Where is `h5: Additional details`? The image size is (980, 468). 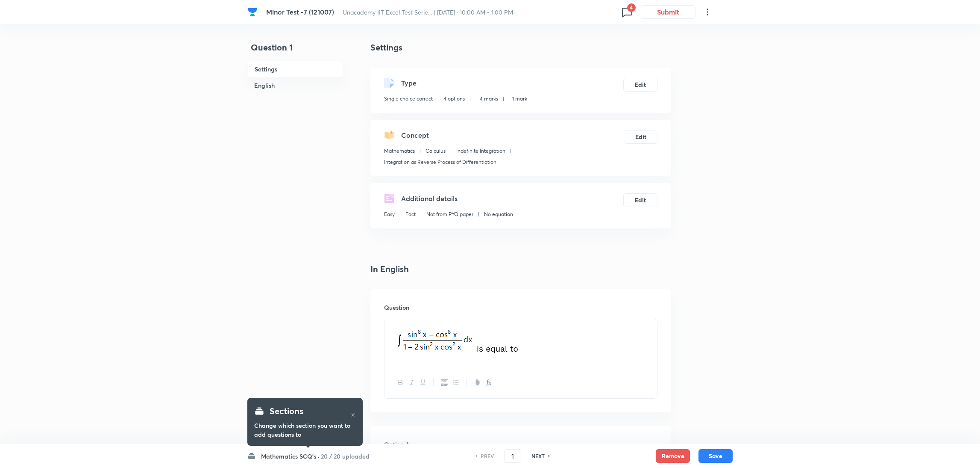
h5: Additional details is located at coordinates (429, 199).